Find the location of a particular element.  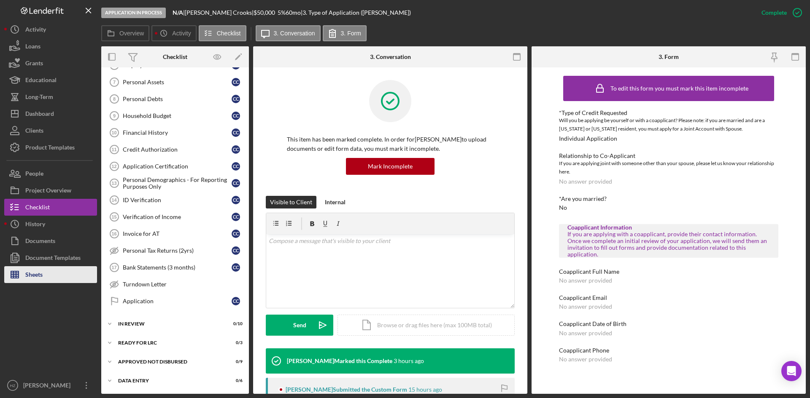

div: 0 / 3 is located at coordinates (235, 343).